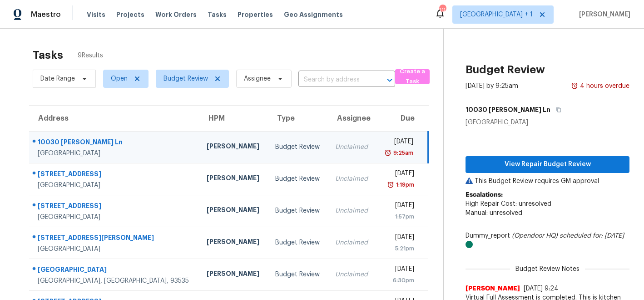 Image resolution: width=644 pixels, height=300 pixels. Describe the element at coordinates (390, 80) in the screenshot. I see `button: Open` at that location.